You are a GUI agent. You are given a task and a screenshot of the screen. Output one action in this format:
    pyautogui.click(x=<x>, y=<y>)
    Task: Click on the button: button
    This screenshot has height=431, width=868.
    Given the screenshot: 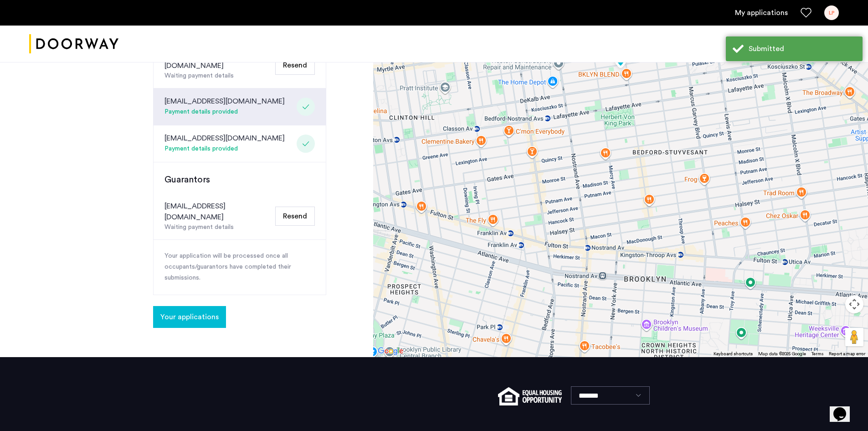 What is the action you would take?
    pyautogui.click(x=189, y=317)
    